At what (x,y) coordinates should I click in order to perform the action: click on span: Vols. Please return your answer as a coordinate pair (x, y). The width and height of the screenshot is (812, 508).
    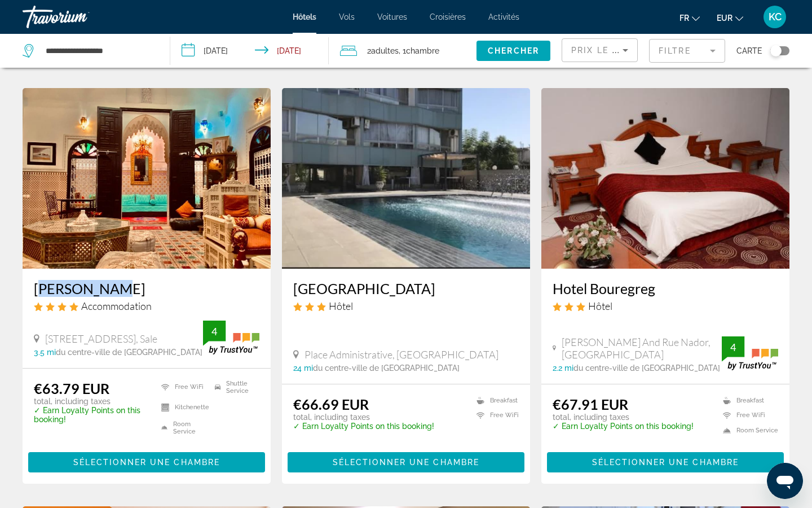
    Looking at the image, I should click on (347, 17).